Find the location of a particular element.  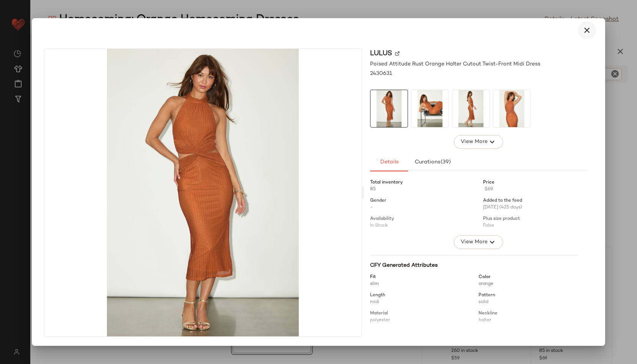

img: 2430631_2_02_fullbody_Retakes_2025-06-09.jpg is located at coordinates (430, 108).